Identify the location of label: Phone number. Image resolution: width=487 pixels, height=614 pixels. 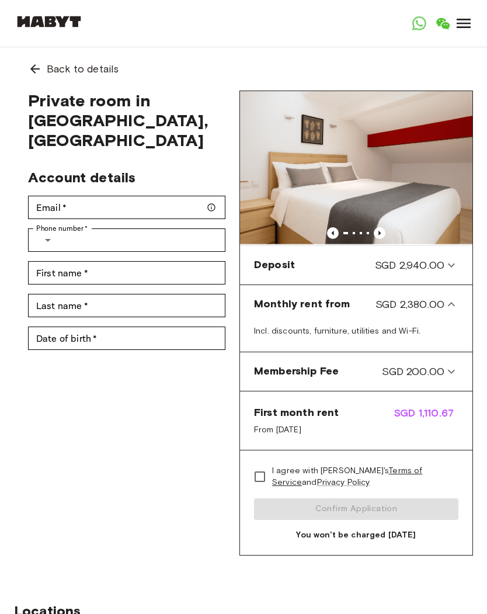
(62, 228).